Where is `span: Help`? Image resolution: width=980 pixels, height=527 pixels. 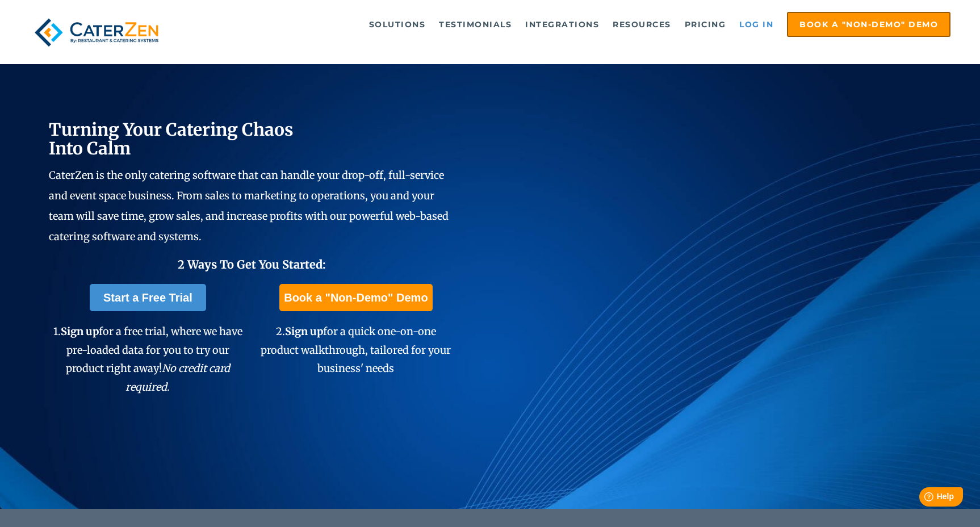
span: Help is located at coordinates (66, 14).